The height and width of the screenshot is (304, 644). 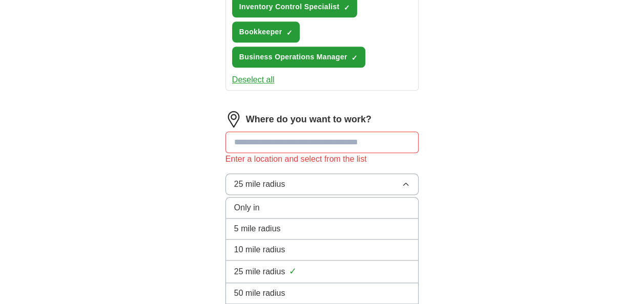 What do you see at coordinates (266, 31) in the screenshot?
I see `button: Bookkeeper✓` at bounding box center [266, 31].